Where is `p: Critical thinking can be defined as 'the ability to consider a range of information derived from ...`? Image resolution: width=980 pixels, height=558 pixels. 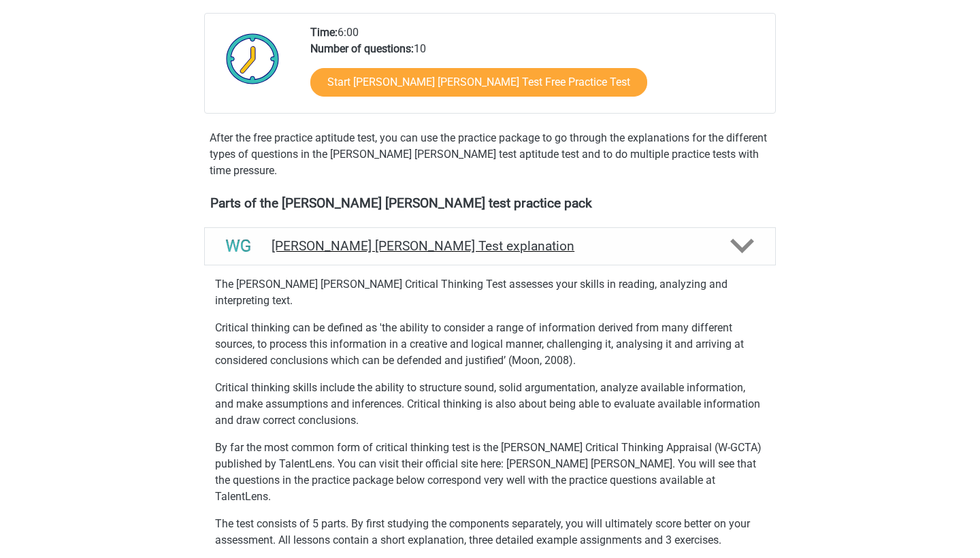 p: Critical thinking can be defined as 'the ability to consider a range of information derived from ... is located at coordinates (490, 344).